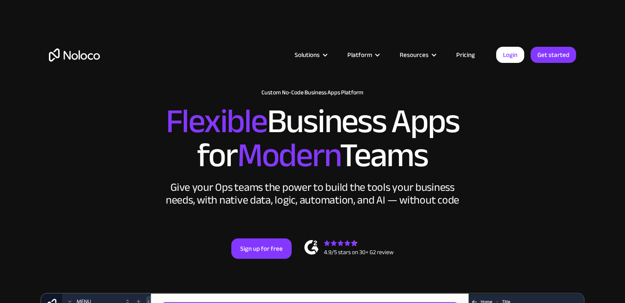  Describe the element at coordinates (465, 55) in the screenshot. I see `a: Pricing` at that location.